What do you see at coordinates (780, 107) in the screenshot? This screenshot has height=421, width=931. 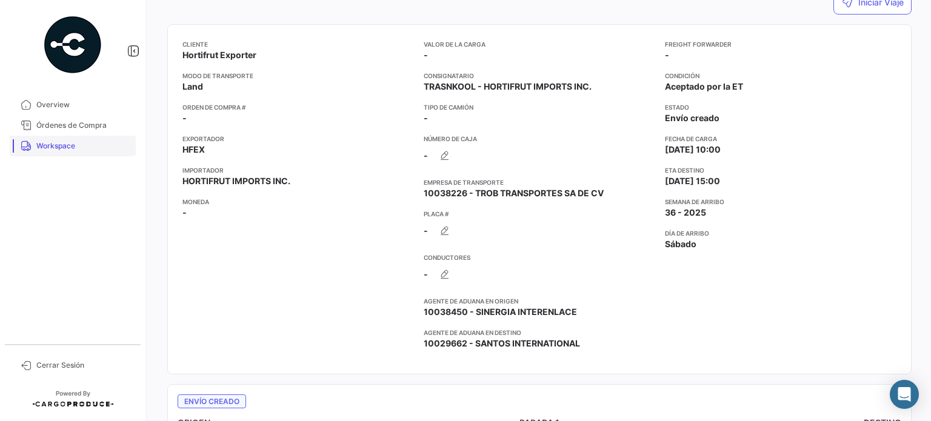 I see `app-card-info-title: Estado` at bounding box center [780, 107].